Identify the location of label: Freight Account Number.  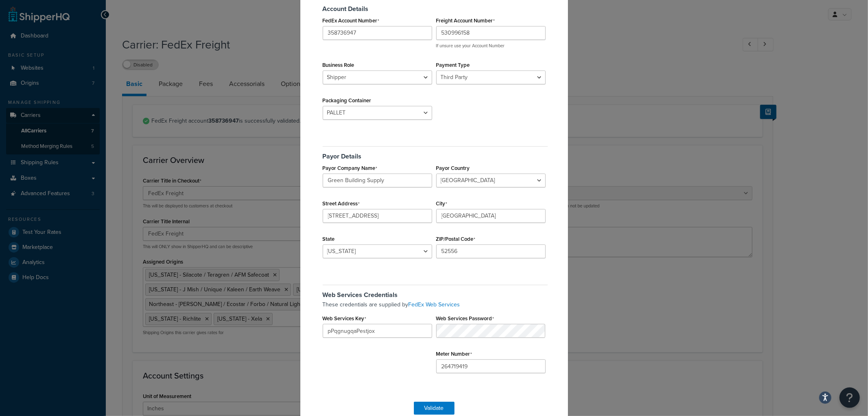
(466, 21).